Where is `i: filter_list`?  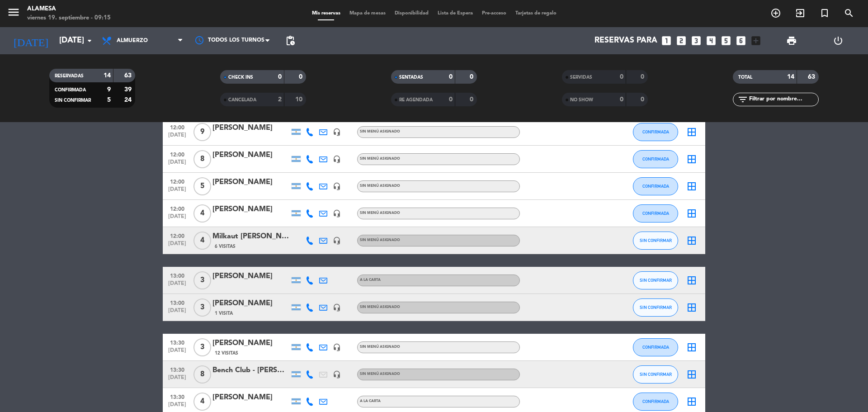 i: filter_list is located at coordinates (743, 99).